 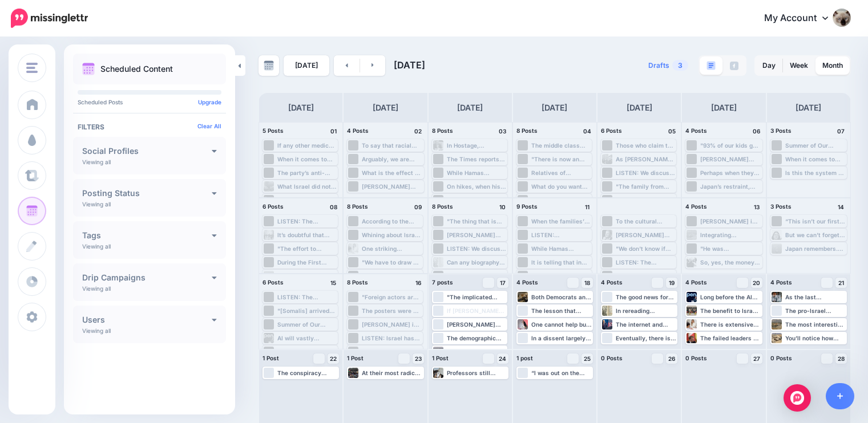 I want to click on a: Clear All, so click(x=209, y=126).